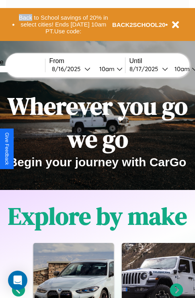  I want to click on button: 10am, so click(109, 69).